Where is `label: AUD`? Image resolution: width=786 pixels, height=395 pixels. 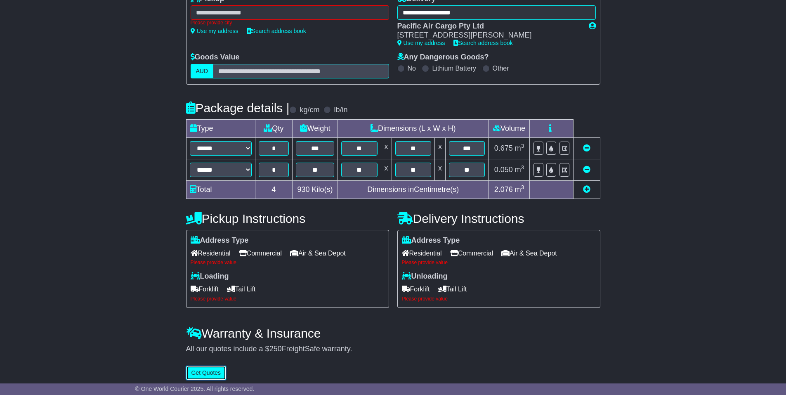 label: AUD is located at coordinates (202, 71).